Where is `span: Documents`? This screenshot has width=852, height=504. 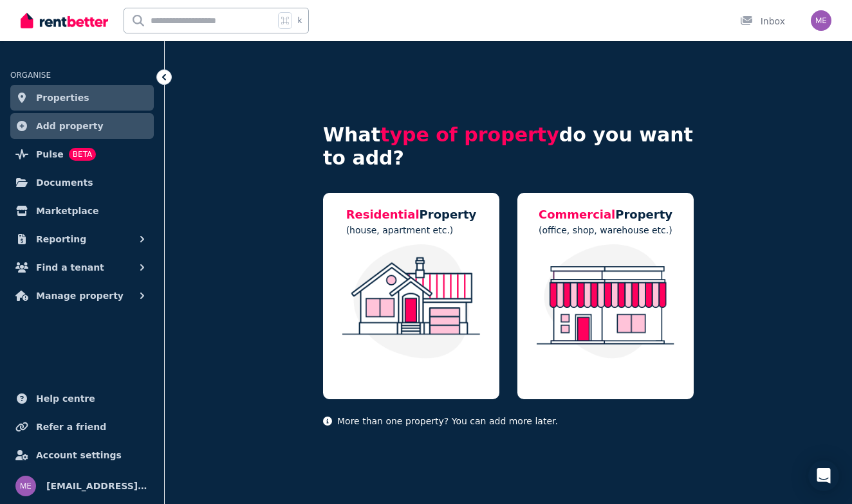
span: Documents is located at coordinates (64, 182).